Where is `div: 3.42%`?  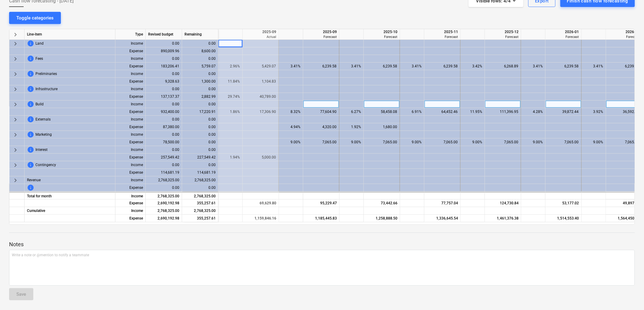 div: 3.42% is located at coordinates (473, 66).